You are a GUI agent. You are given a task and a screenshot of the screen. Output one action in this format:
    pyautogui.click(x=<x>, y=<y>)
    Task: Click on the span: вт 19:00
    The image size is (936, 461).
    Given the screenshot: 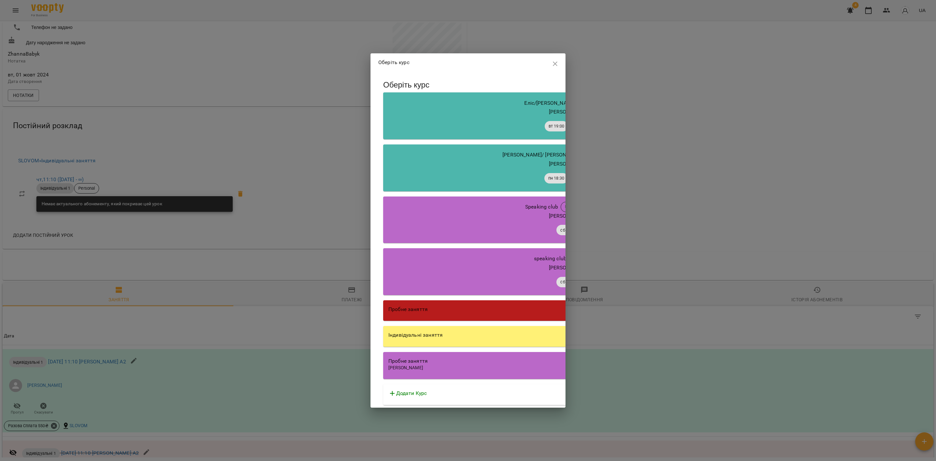 What is the action you would take?
    pyautogui.click(x=556, y=126)
    